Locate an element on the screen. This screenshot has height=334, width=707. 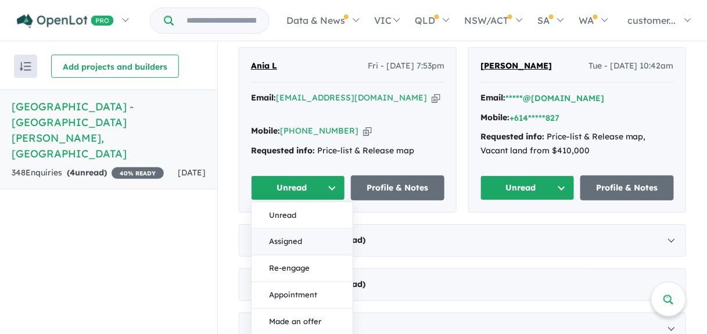
div: 348 Enquir ies is located at coordinates (88, 173).